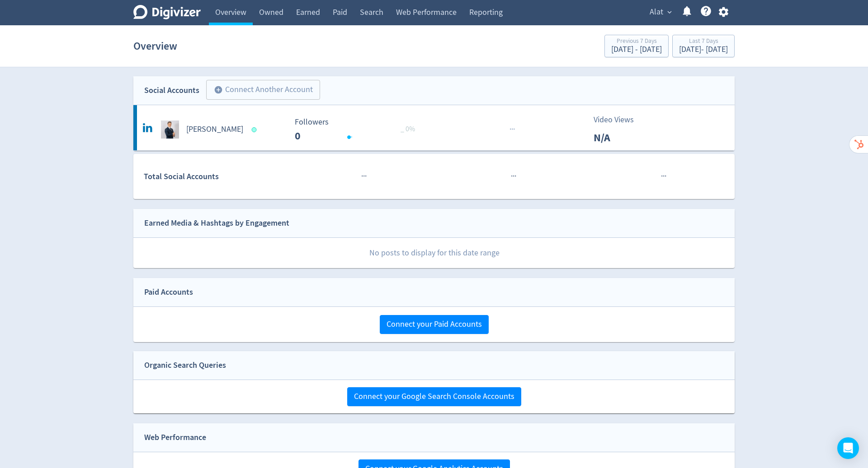 Image resolution: width=868 pixels, height=468 pixels. I want to click on a: Connect your Google Search Console Accounts, so click(434, 397).